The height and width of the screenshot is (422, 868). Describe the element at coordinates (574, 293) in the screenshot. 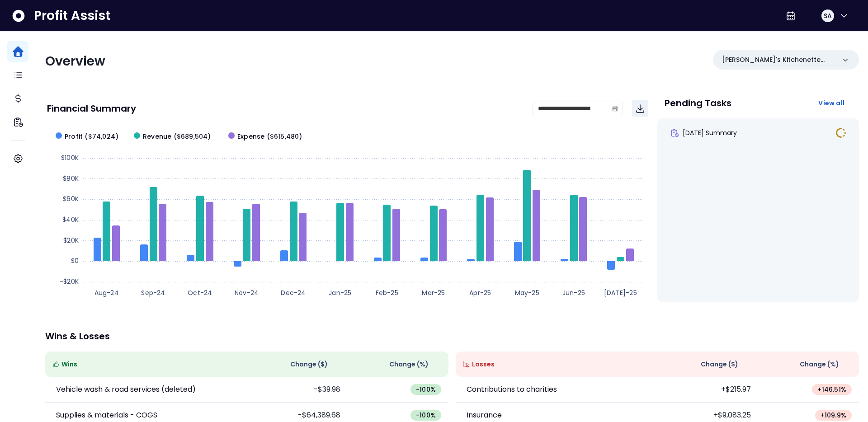

I see `text: Jun-25` at that location.